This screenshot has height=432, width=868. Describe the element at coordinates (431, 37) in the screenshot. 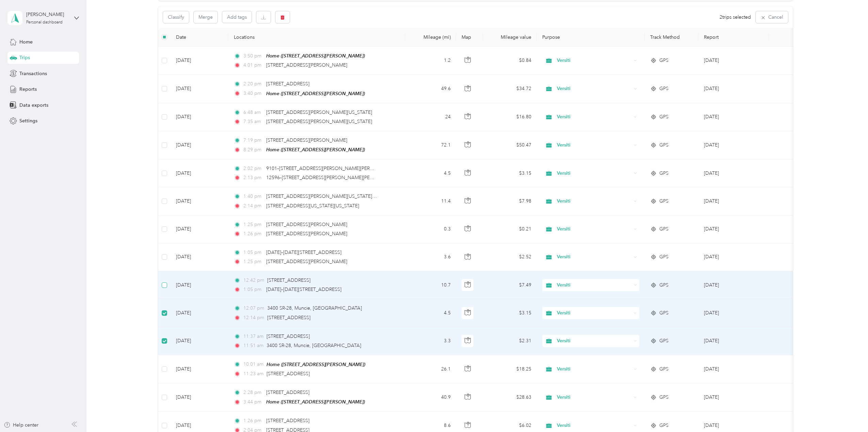

I see `th: Mileage (mi)` at that location.